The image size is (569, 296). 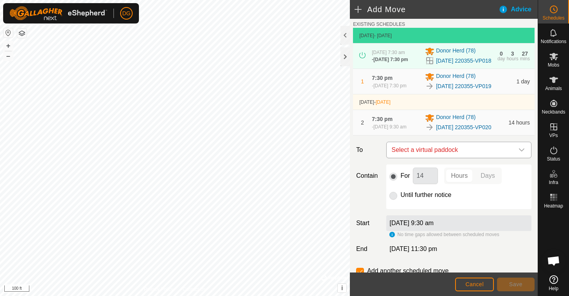 I want to click on button: i, so click(x=342, y=288).